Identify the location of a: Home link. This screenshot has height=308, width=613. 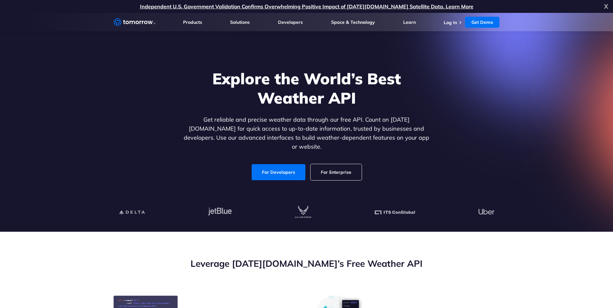
(135, 22).